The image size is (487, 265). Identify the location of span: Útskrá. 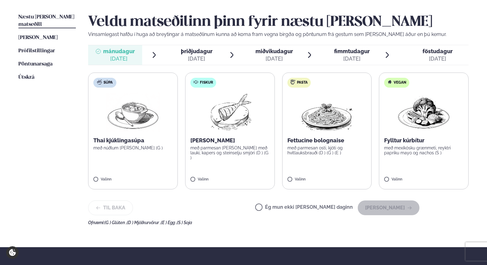
(26, 77).